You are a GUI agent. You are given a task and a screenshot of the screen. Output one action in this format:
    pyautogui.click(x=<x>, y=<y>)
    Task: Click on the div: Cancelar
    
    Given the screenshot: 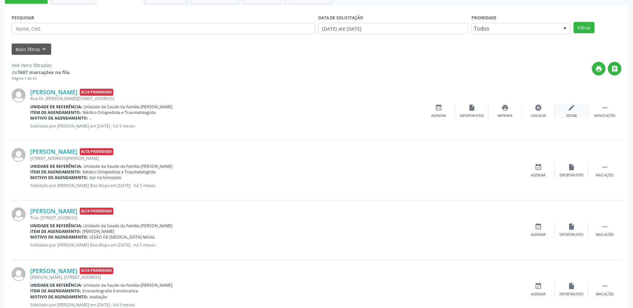 What is the action you would take?
    pyautogui.click(x=538, y=116)
    